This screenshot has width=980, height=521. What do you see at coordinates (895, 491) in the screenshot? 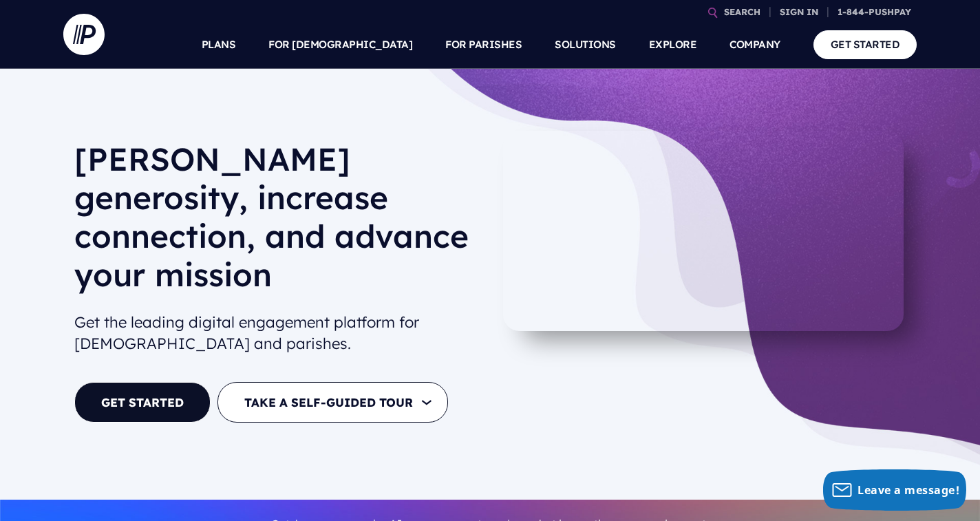
I see `button: Leave a message!` at bounding box center [895, 491].